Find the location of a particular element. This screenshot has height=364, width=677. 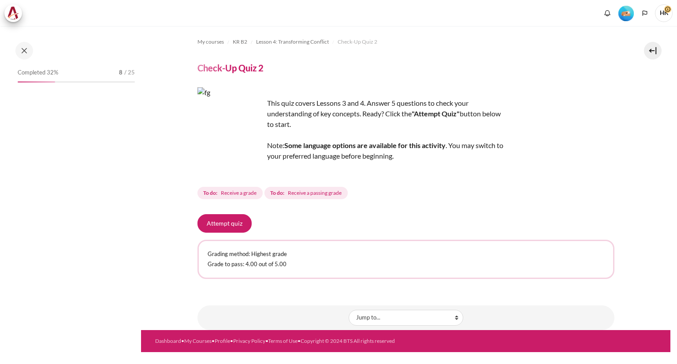

strong: Some language options are available for this activity is located at coordinates (365, 145).